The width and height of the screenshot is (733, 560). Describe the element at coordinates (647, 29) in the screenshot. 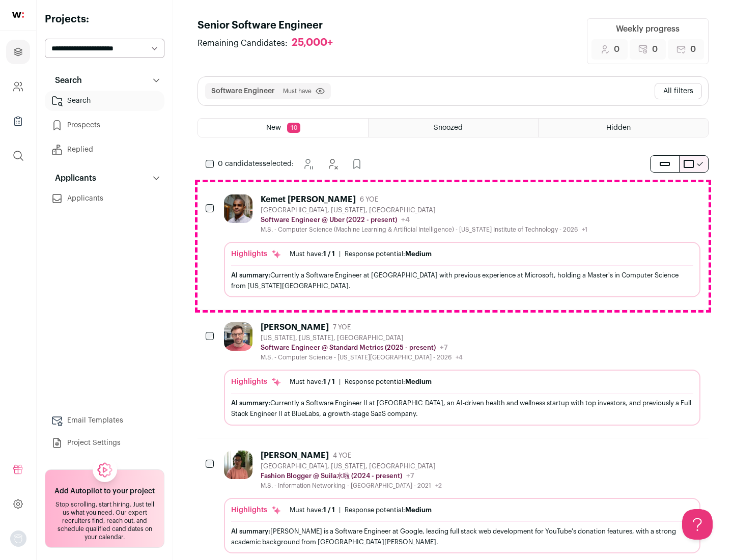

I see `div: Weekly progress` at that location.